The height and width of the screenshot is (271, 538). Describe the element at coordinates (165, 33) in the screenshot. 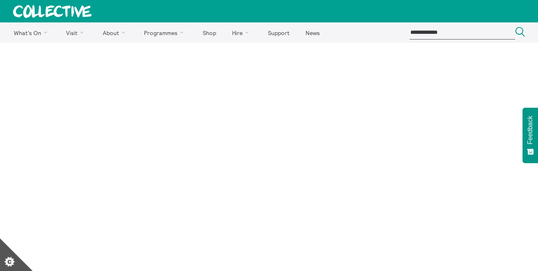

I see `a: Programmes` at that location.